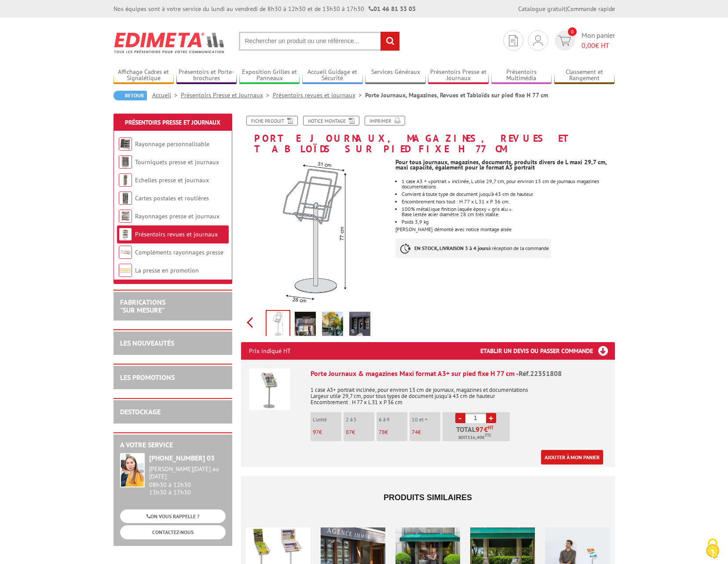  Describe the element at coordinates (125, 271) in the screenshot. I see `img: La presse en promotion` at that location.